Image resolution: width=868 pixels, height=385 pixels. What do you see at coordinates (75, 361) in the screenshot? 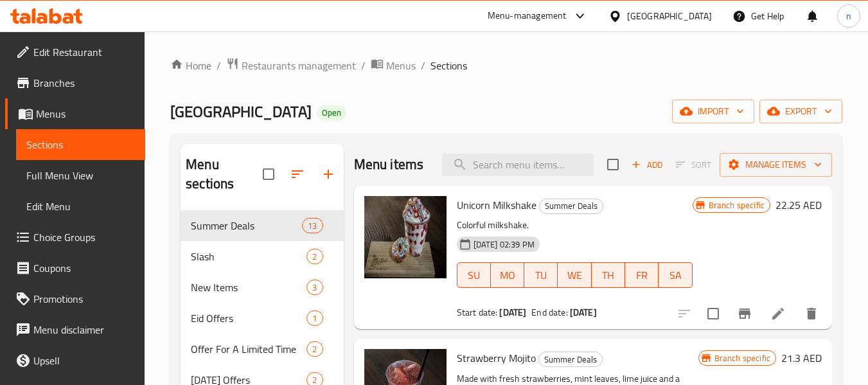
I see `a: Upsell` at bounding box center [75, 361].